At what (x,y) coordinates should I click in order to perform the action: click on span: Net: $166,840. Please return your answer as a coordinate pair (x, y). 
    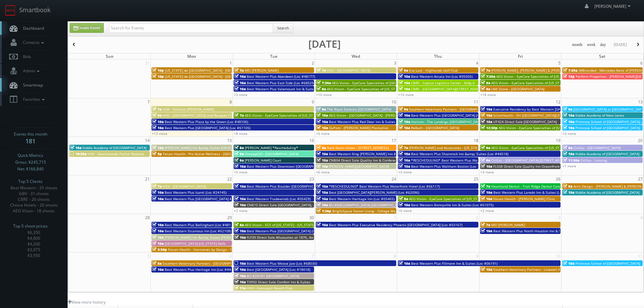
    Looking at the image, I should click on (31, 169).